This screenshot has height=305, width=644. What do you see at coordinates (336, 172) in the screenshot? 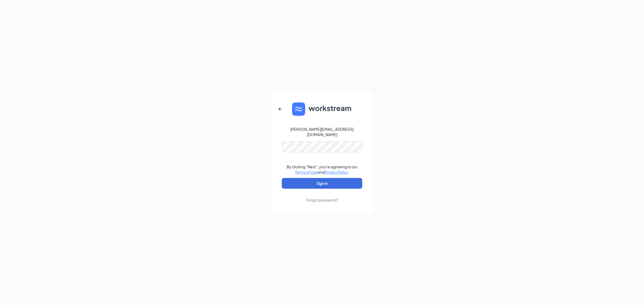
I see `a: Privacy Policy` at bounding box center [336, 172].